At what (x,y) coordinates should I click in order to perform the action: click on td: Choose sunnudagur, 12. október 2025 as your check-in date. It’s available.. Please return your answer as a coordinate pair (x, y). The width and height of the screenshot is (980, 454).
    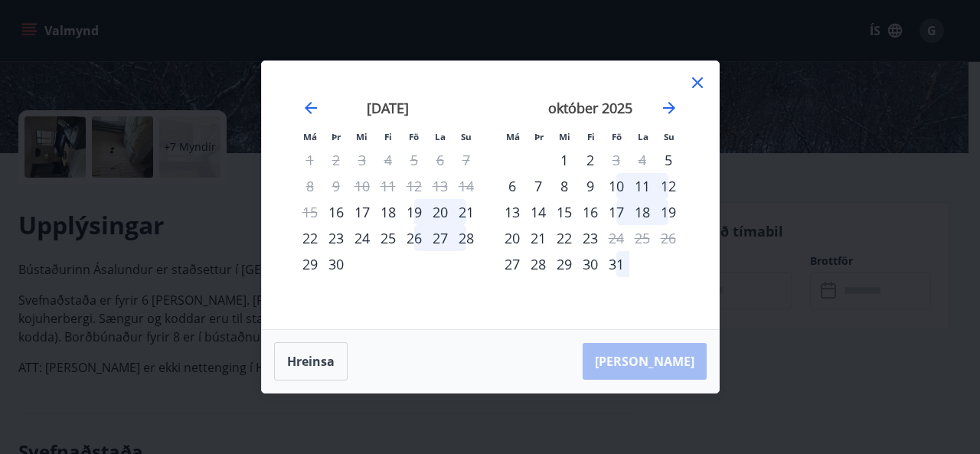
    Looking at the image, I should click on (668, 186).